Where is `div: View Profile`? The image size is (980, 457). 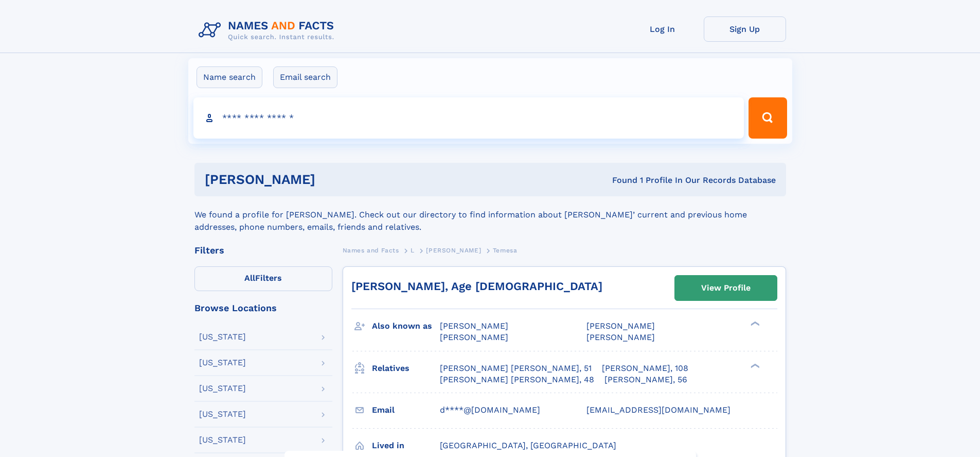 div: View Profile is located at coordinates (726, 288).